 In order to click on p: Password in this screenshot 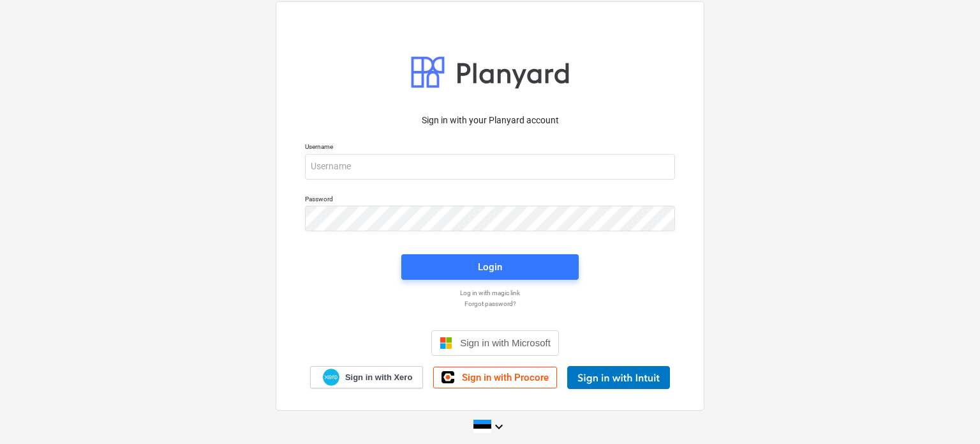, I will do `click(490, 200)`.